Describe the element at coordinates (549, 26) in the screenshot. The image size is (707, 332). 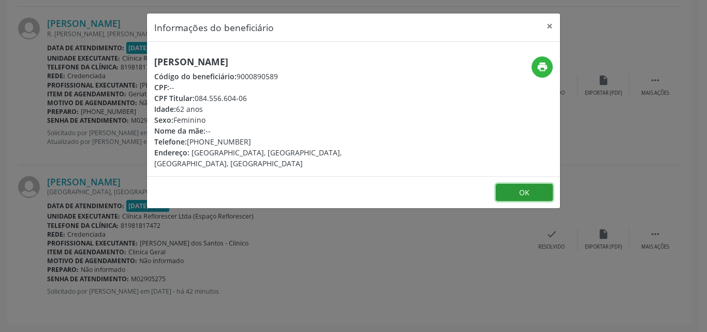
I see `button: Close` at that location.